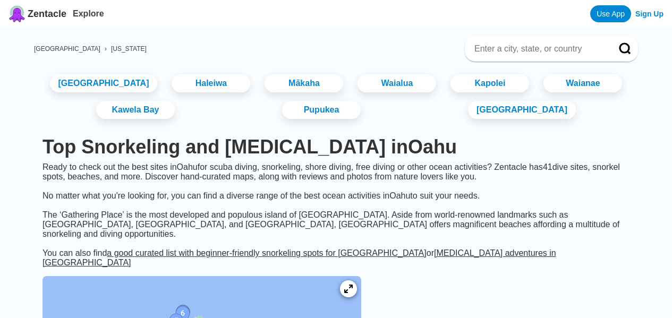 This screenshot has width=672, height=318. What do you see at coordinates (336, 186) in the screenshot?
I see `div: Ready to check out the best sites in Oahu for scuba diving, snorkeling, shore diving, free diving...` at bounding box center [336, 186].